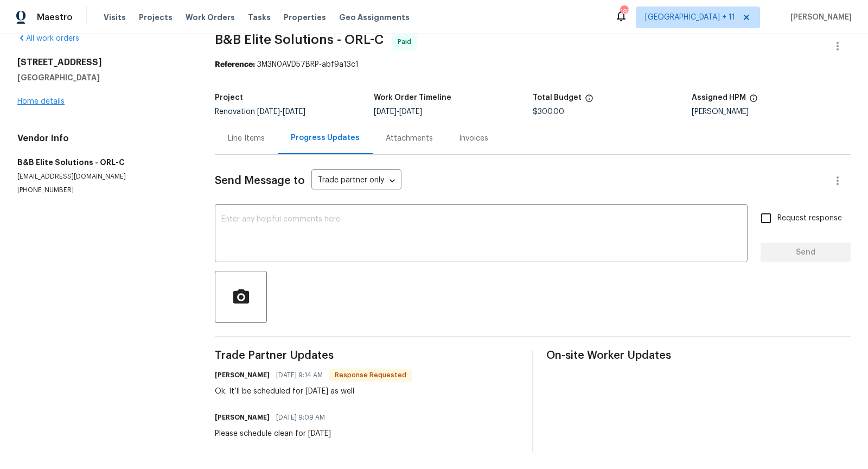 Image resolution: width=868 pixels, height=469 pixels. What do you see at coordinates (533, 64) in the screenshot?
I see `div: 3M3N0AVD57BRP-abf9a13c1` at bounding box center [533, 64].